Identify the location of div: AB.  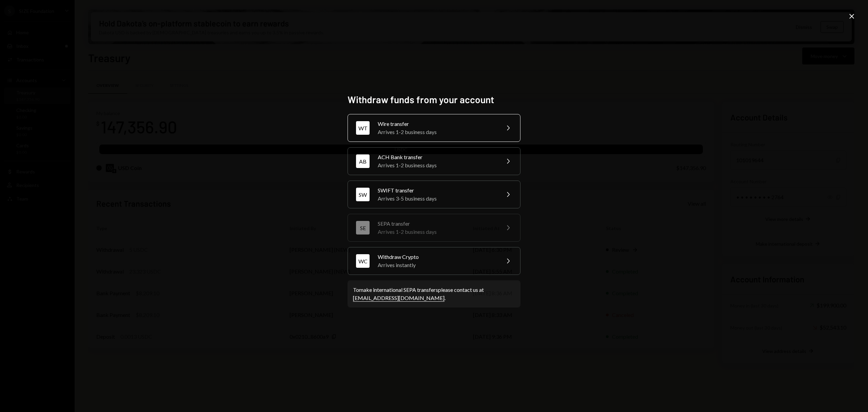
(363, 161).